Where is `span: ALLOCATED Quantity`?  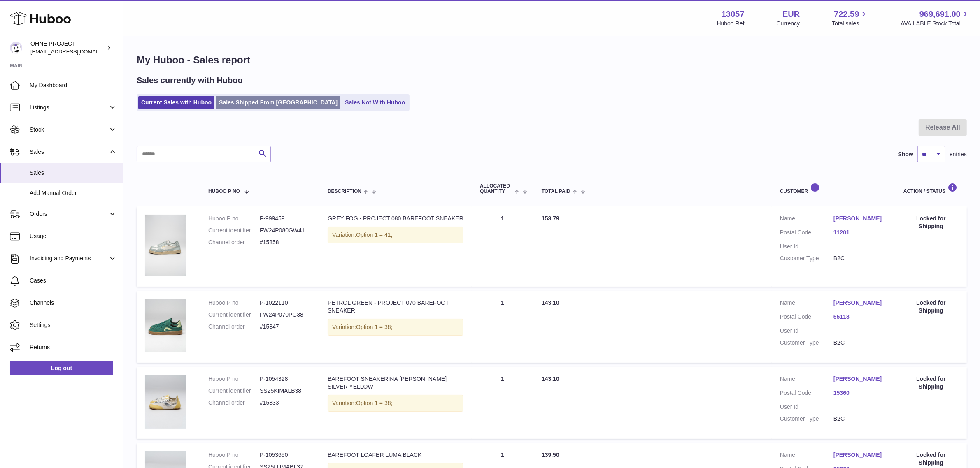 span: ALLOCATED Quantity is located at coordinates (496, 189).